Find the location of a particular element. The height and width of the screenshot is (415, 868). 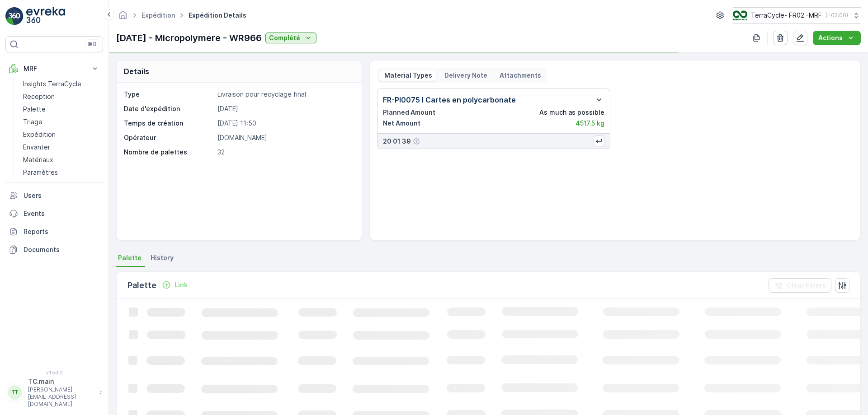

a: Triage is located at coordinates (61, 122).